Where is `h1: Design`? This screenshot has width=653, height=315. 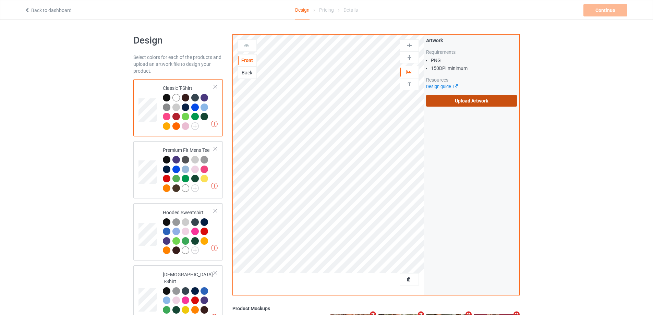
h1: Design is located at coordinates (178, 40).